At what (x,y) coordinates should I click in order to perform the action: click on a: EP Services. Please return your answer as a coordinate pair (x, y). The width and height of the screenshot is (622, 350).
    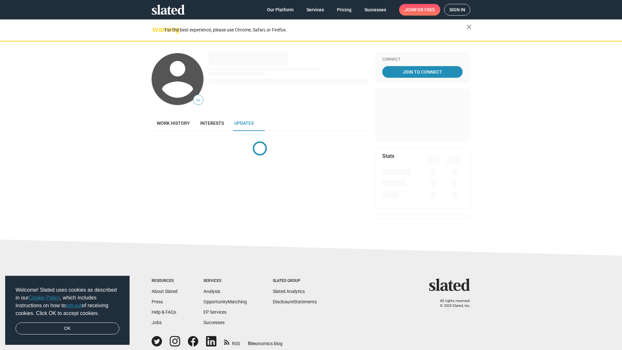
    Looking at the image, I should click on (215, 312).